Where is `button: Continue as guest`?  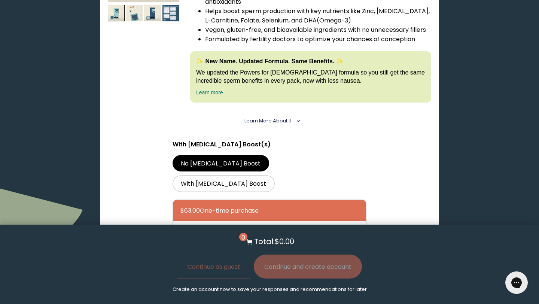 button: Continue as guest is located at coordinates (214, 267).